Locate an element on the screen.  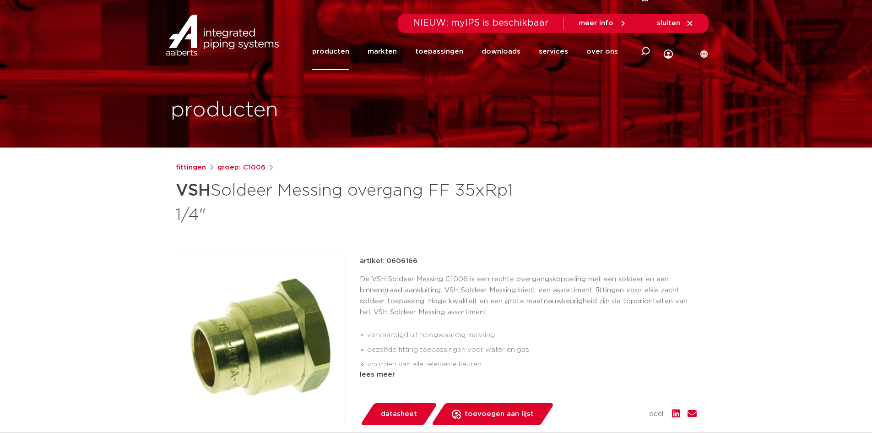
a: markten is located at coordinates (382, 51).